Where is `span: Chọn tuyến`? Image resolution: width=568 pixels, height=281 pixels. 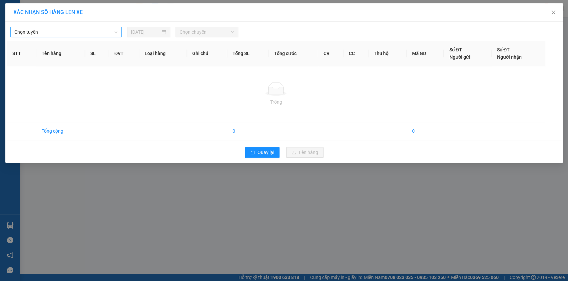 span: Chọn tuyến is located at coordinates (66, 32).